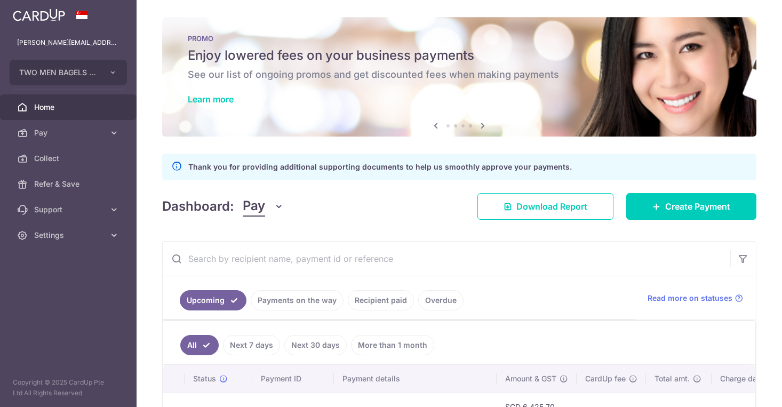  Describe the element at coordinates (380, 167) in the screenshot. I see `p: Thank you for providing additional supporting documents to help us smoothly approve your payments.` at that location.